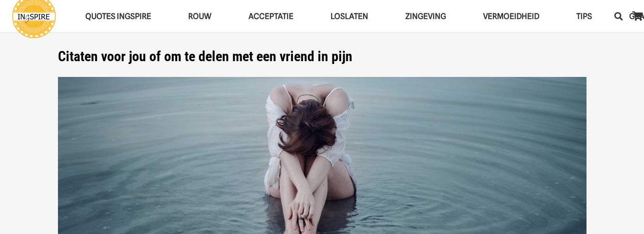 The height and width of the screenshot is (234, 644). I want to click on a: Zoeken, so click(618, 16).